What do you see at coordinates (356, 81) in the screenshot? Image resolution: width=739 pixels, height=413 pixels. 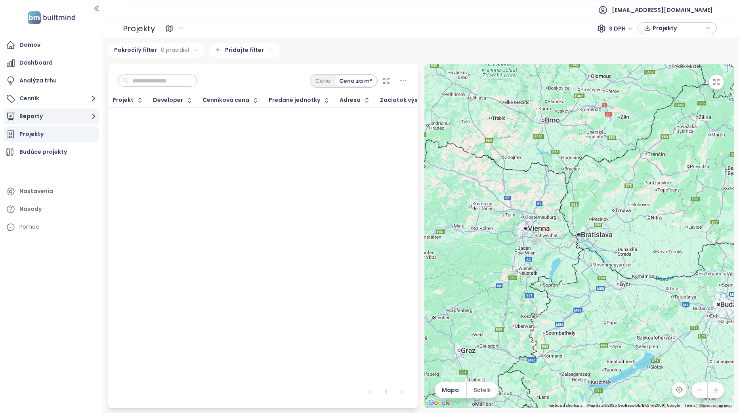 I see `div: Cena za m²` at bounding box center [356, 81].